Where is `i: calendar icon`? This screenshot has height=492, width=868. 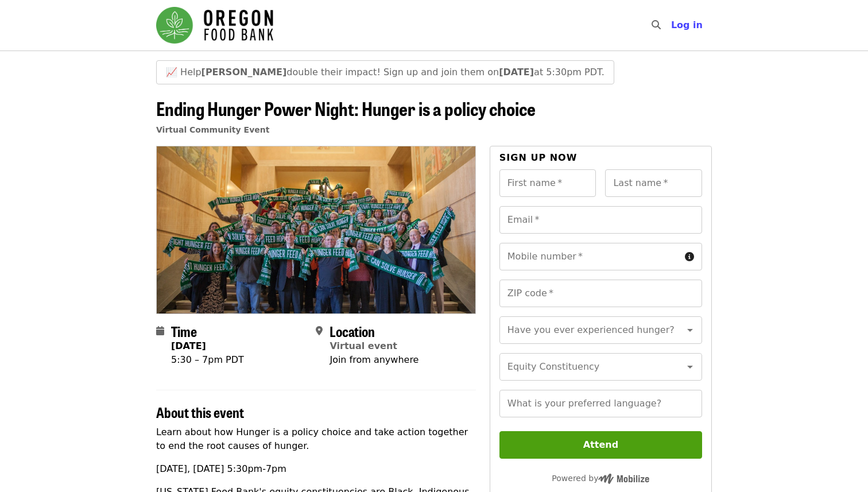 i: calendar icon is located at coordinates (160, 331).